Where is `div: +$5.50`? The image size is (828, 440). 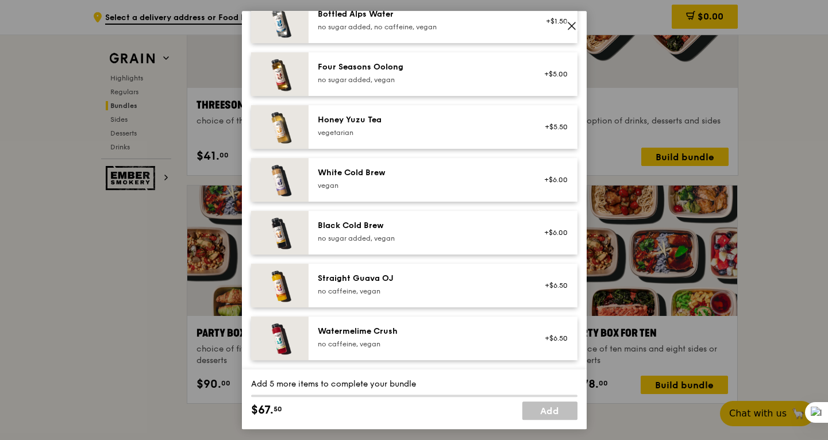
div: +$5.50 is located at coordinates (553, 127).